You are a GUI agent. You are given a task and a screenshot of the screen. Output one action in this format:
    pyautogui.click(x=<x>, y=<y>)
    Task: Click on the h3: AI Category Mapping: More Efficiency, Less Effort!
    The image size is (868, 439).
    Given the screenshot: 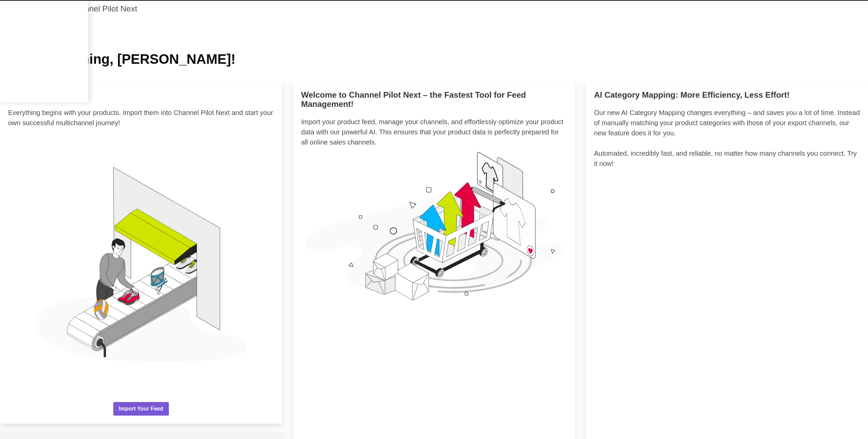 What is the action you would take?
    pyautogui.click(x=727, y=95)
    